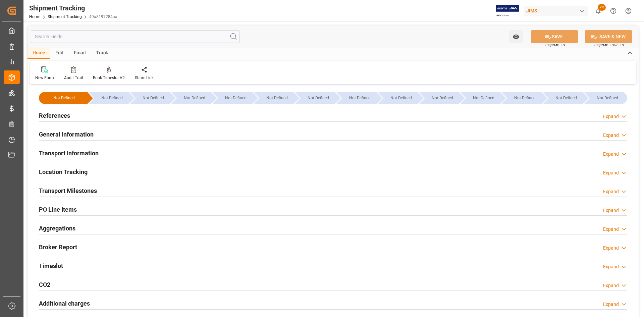 The image size is (644, 317). What do you see at coordinates (507, 11) in the screenshot?
I see `img: Exertis%20JAM%20-%20Email%20Logo.jpg_1722504956.jpg` at bounding box center [507, 11].